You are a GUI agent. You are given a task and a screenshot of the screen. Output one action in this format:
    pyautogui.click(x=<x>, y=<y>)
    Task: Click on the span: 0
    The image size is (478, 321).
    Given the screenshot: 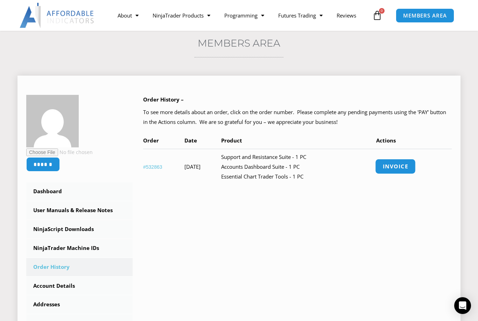 What is the action you would take?
    pyautogui.click(x=382, y=11)
    